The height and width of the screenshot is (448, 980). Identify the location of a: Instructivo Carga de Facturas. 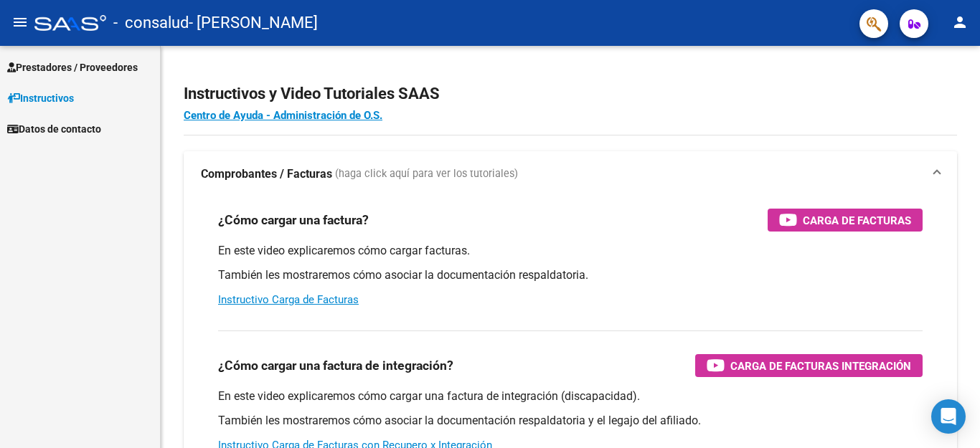
(288, 300).